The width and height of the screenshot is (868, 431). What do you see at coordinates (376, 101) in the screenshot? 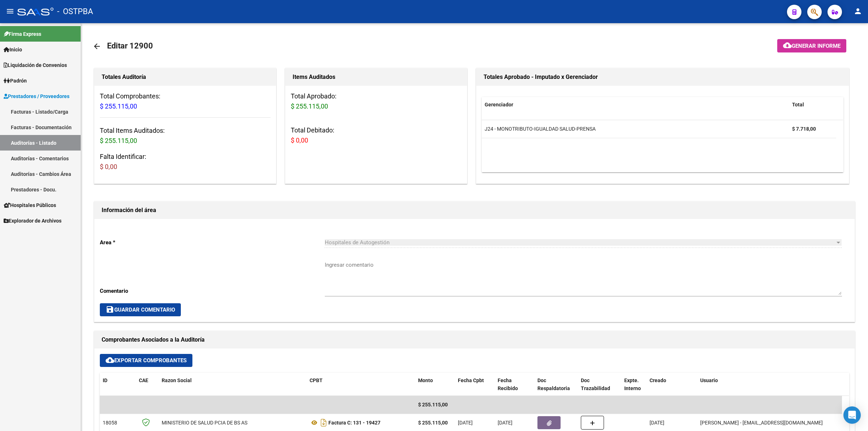
I see `h3: Total Aprobado:` at bounding box center [376, 101].